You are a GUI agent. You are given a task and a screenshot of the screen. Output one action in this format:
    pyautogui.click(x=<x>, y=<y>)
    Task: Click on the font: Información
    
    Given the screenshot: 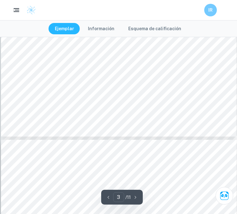 What is the action you would take?
    pyautogui.click(x=101, y=29)
    